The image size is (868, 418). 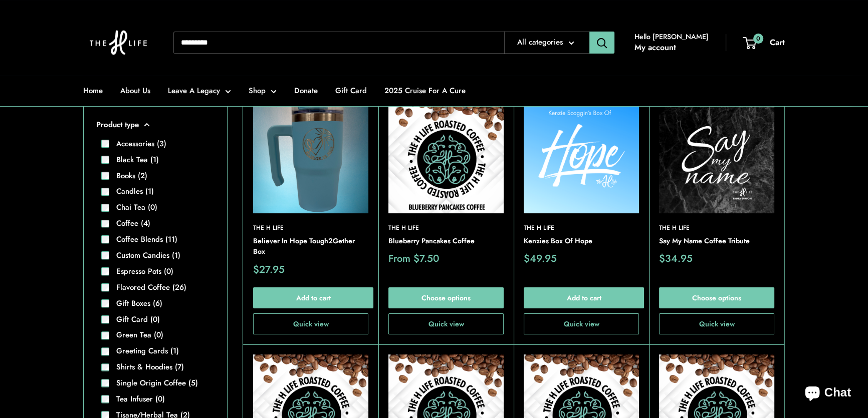 What do you see at coordinates (155, 125) in the screenshot?
I see `button: Product type` at bounding box center [155, 125].